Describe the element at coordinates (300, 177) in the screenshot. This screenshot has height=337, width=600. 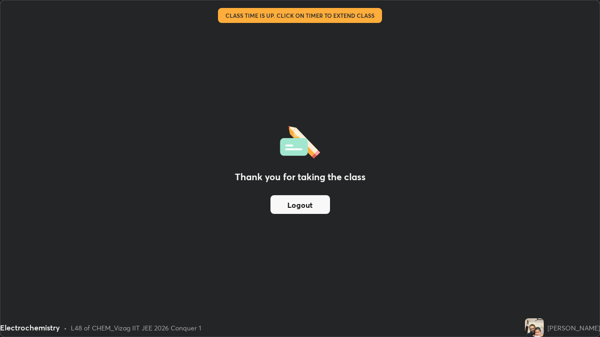
I see `h2: Thank you for taking the class` at that location.